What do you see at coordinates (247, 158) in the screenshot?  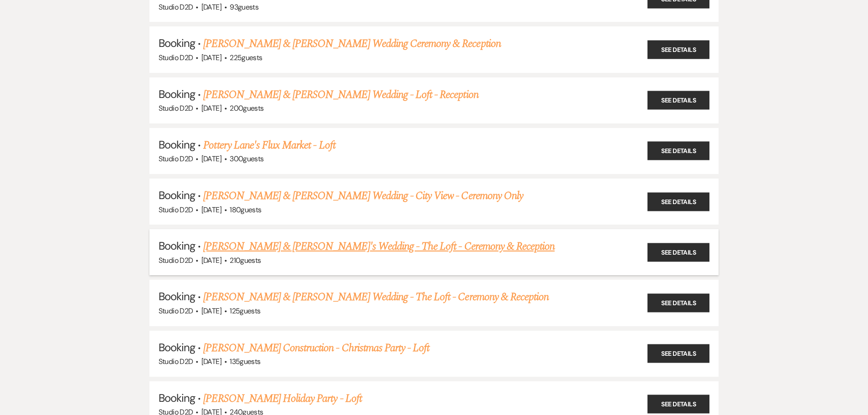 I see `span: 300 guests` at bounding box center [247, 158].